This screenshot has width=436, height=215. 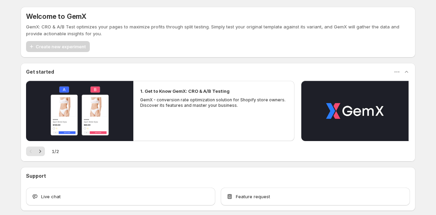 What do you see at coordinates (35, 151) in the screenshot?
I see `nav: Pagination` at bounding box center [35, 151].